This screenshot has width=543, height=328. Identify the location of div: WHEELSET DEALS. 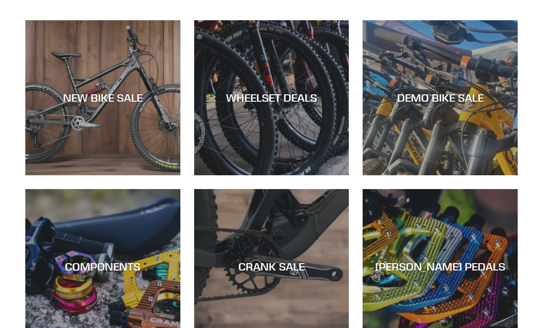
(271, 98).